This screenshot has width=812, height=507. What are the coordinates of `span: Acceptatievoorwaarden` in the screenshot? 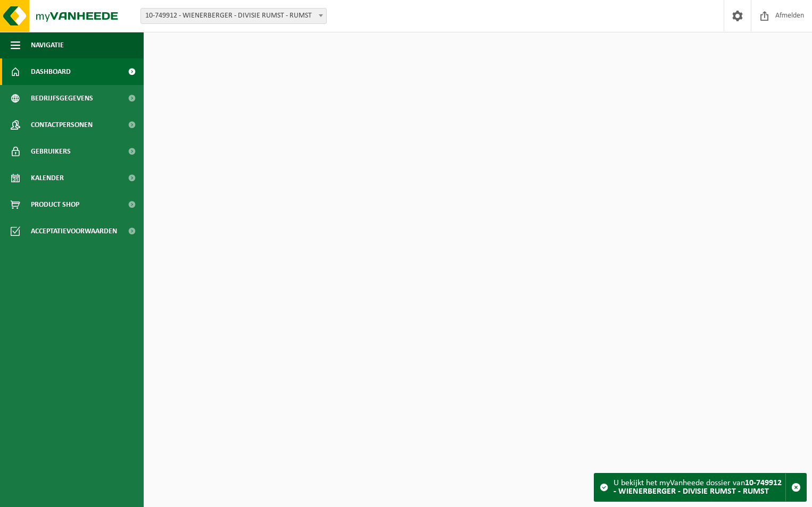 It's located at (74, 231).